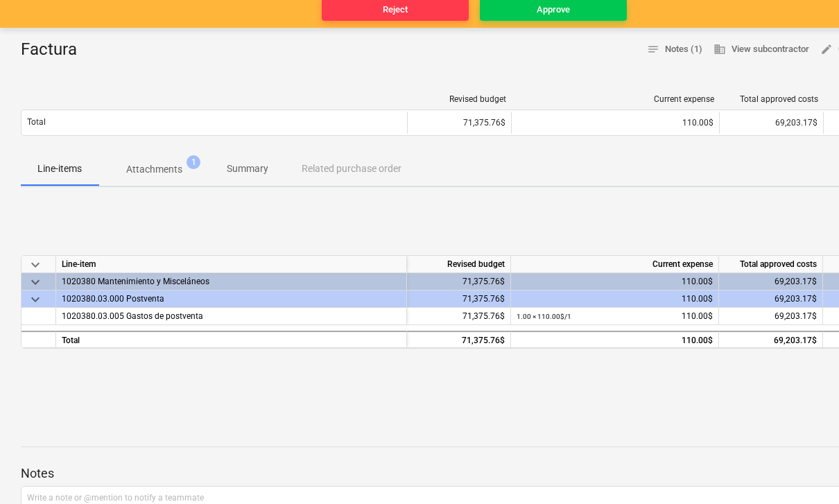 Image resolution: width=839 pixels, height=504 pixels. Describe the element at coordinates (795, 316) in the screenshot. I see `span: 69,203.17$` at that location.